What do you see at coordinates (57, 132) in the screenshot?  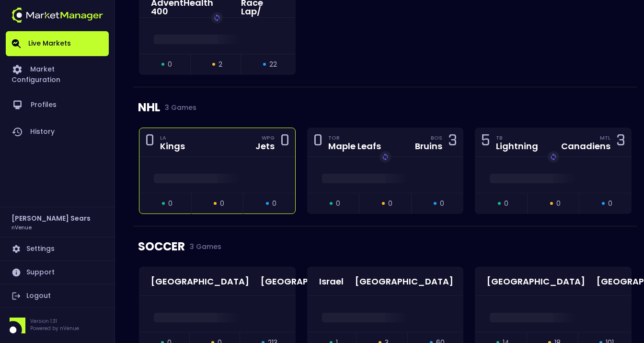 I see `a: History` at bounding box center [57, 132].